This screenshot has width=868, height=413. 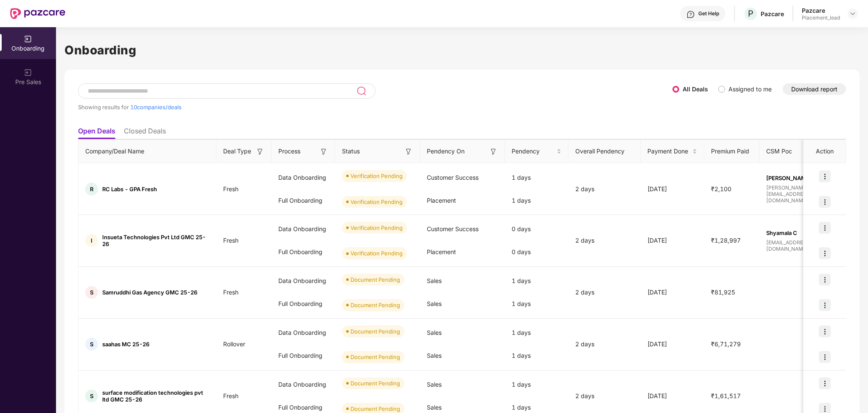 What do you see at coordinates (825, 151) in the screenshot?
I see `th: Action` at bounding box center [825, 151].